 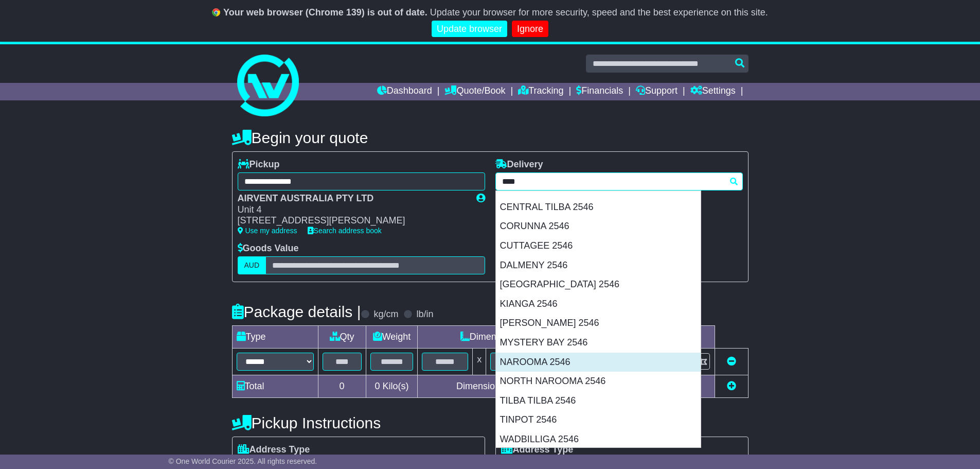 I want to click on span: © One World Courier 2025. All rights reserved., so click(x=243, y=461).